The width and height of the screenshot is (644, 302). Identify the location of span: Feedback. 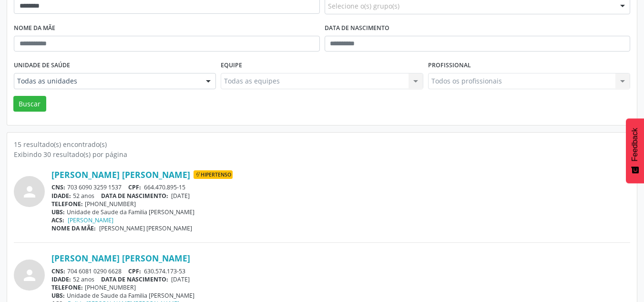
(635, 144).